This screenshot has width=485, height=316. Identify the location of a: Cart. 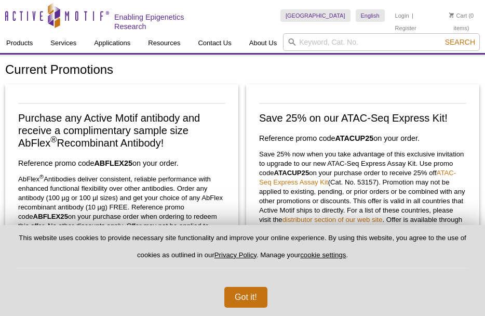
(458, 16).